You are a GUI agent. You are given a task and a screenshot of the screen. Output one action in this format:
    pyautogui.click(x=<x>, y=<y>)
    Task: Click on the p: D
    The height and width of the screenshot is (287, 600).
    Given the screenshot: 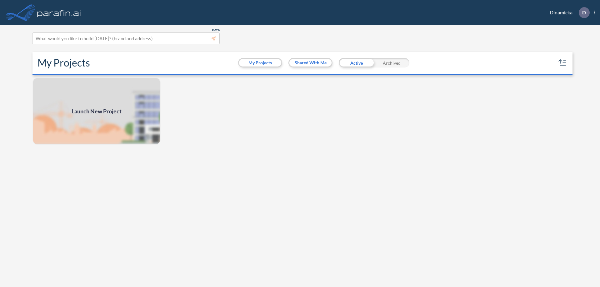 What is the action you would take?
    pyautogui.click(x=584, y=12)
    